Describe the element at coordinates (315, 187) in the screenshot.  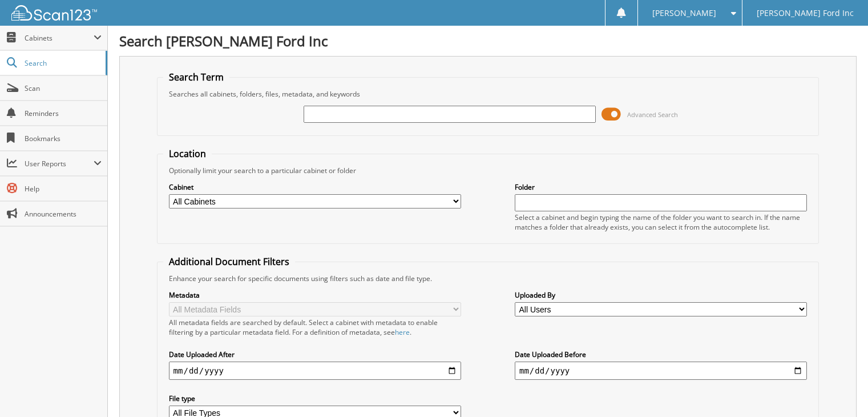
I see `label: Cabinet` at that location.